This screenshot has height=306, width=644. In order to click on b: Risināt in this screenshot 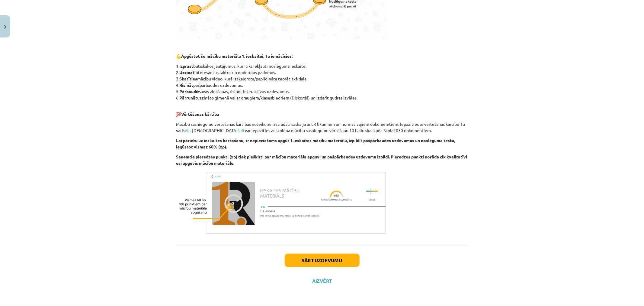, I will do `click(186, 85)`.